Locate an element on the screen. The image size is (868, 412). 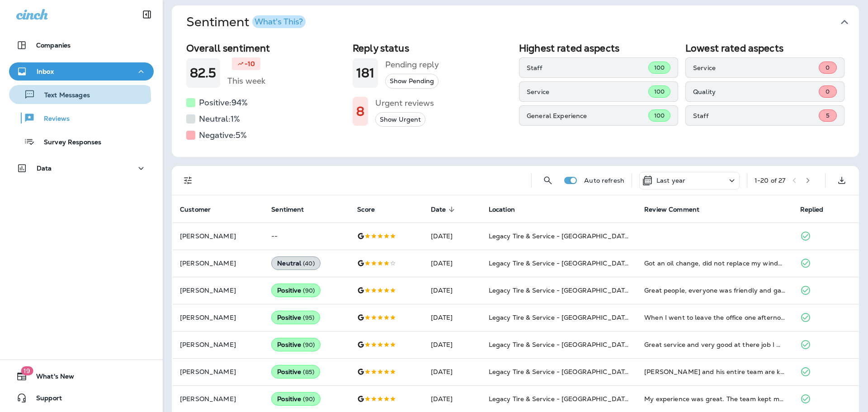
p: Data is located at coordinates (44, 169).